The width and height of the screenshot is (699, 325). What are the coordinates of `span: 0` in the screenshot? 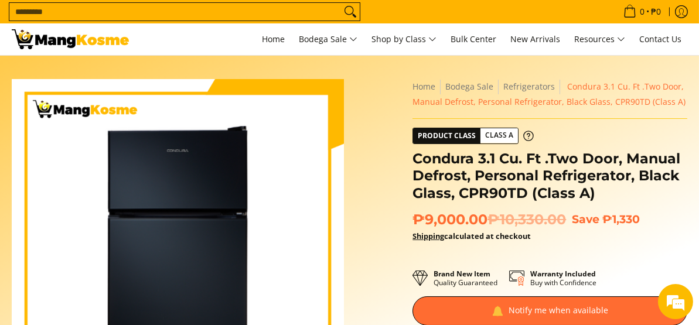 It's located at (642, 12).